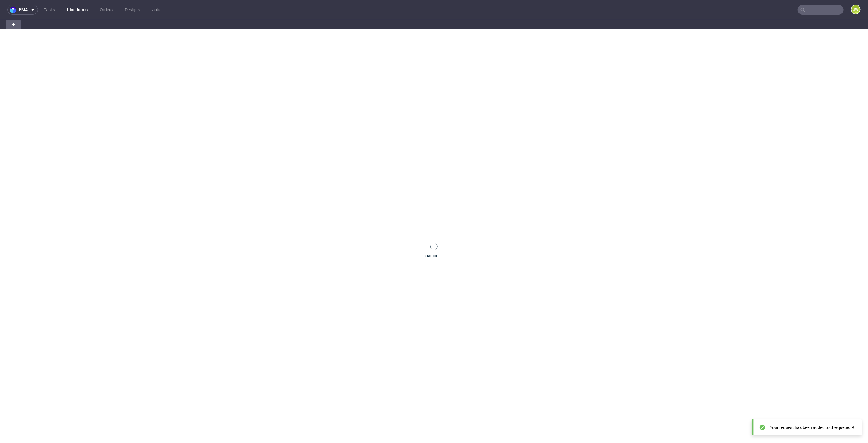 The image size is (868, 443). Describe the element at coordinates (132, 10) in the screenshot. I see `a: Designs` at that location.